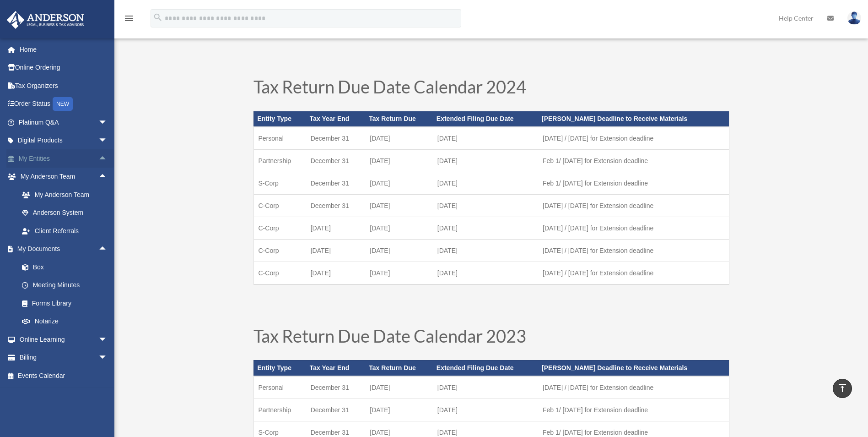 Image resolution: width=868 pixels, height=437 pixels. Describe the element at coordinates (63, 104) in the screenshot. I see `div: NEW` at that location.